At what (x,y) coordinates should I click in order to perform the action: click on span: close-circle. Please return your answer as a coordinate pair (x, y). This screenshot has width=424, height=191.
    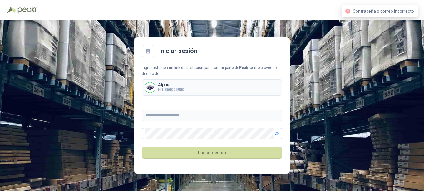
    Looking at the image, I should click on (348, 11).